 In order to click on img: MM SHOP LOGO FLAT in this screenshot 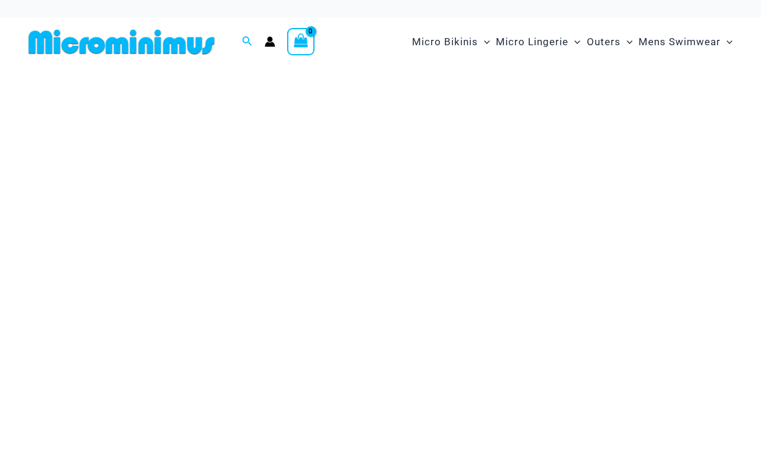, I will do `click(121, 42)`.